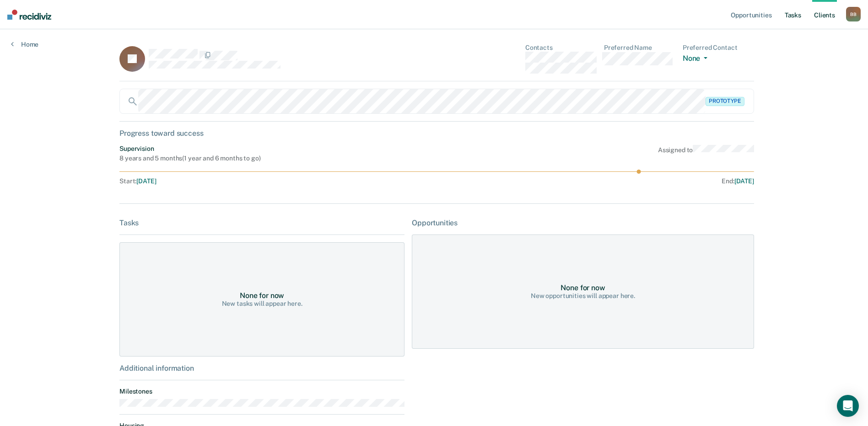  Describe the element at coordinates (437, 133) in the screenshot. I see `div: Progress toward success` at that location.